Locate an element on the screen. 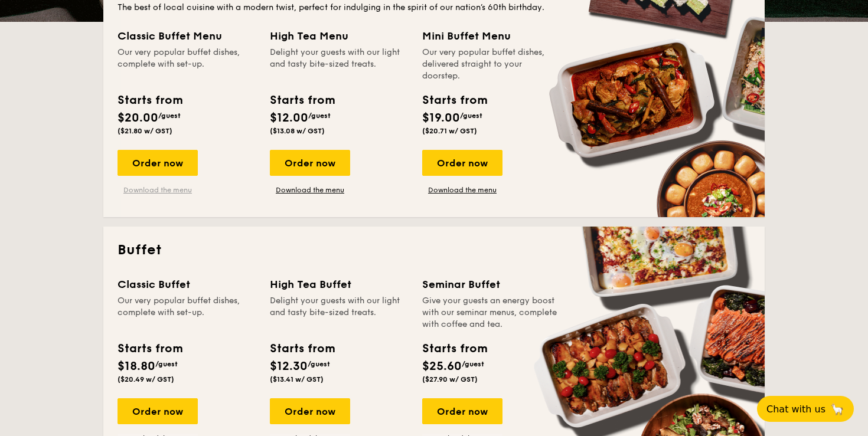  div: Give your guests an energy boost with our seminar menus, complete with coffee and tea. is located at coordinates (491, 312).